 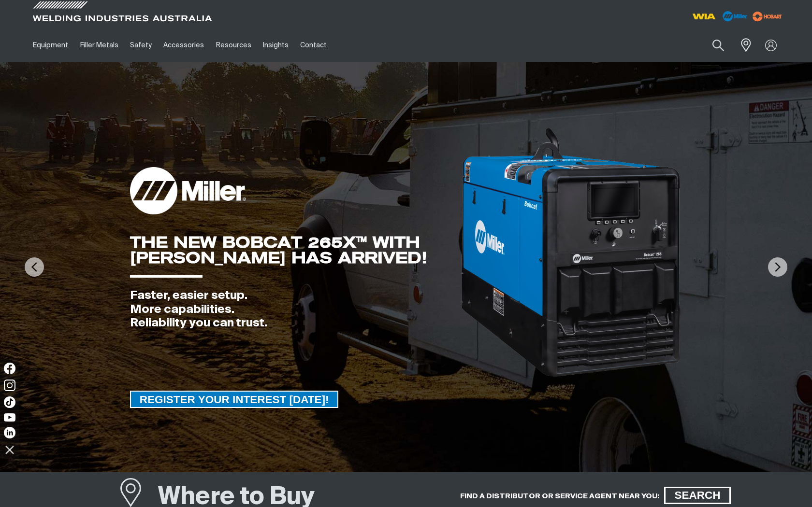 I want to click on img: PrevArrow, so click(x=34, y=267).